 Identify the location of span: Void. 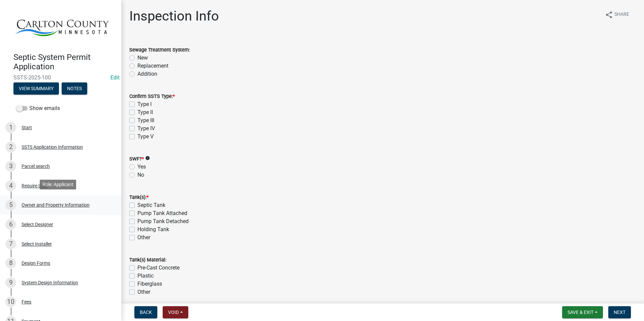
(174, 312).